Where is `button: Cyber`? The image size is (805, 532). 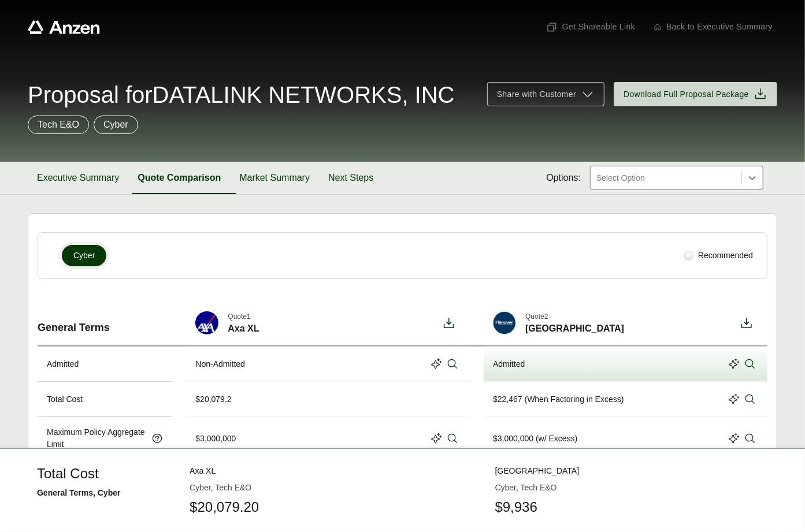 button: Cyber is located at coordinates (84, 255).